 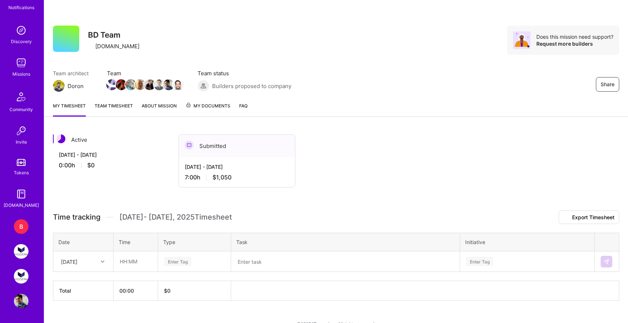 What do you see at coordinates (114, 109) in the screenshot?
I see `a: Team timesheet` at bounding box center [114, 109].